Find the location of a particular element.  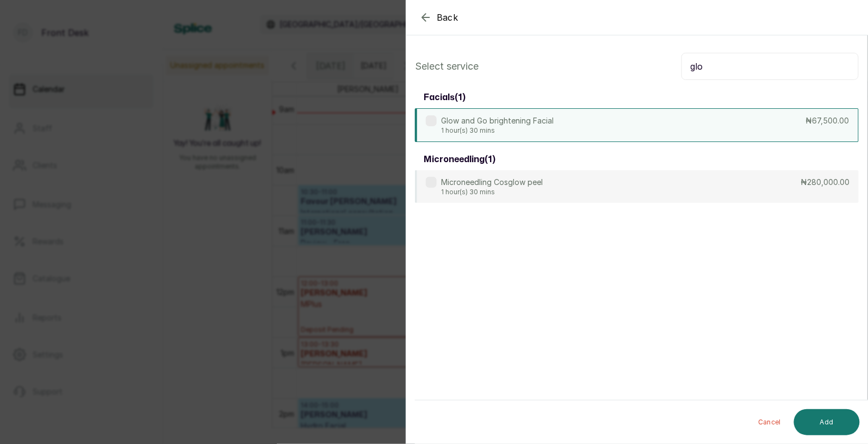

p: ₦280,000.00 is located at coordinates (826, 182).